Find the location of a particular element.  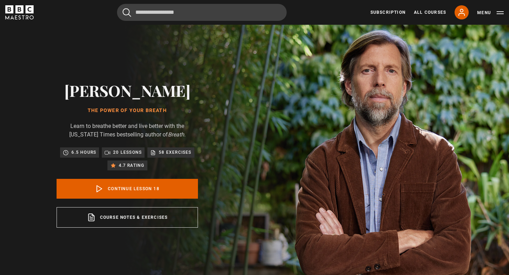

a: Continue lesson 18 is located at coordinates (127, 189).